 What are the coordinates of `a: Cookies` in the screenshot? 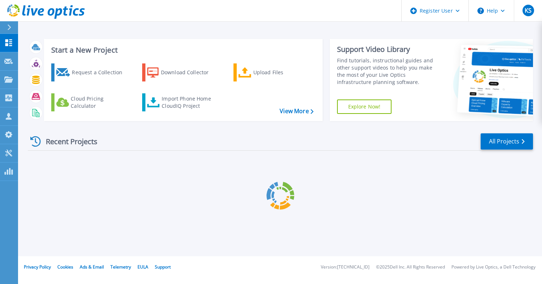 It's located at (65, 267).